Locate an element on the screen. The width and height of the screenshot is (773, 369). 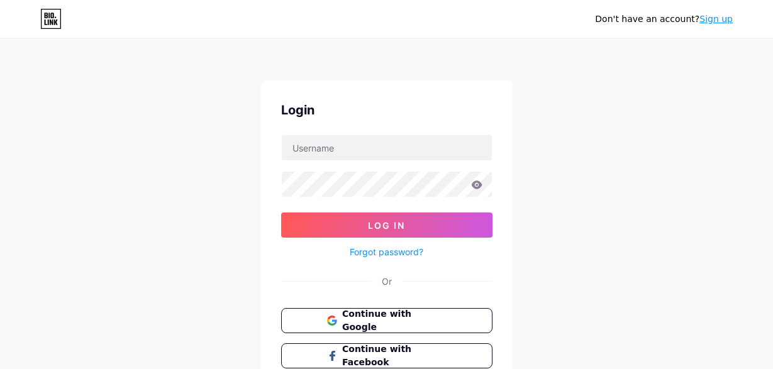
button: Log In is located at coordinates (387, 225).